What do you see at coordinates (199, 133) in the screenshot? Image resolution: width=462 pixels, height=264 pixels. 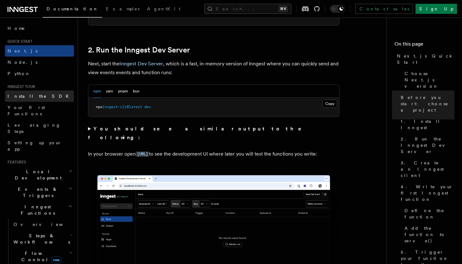 I see `strong: You should see a similar output to the following:` at bounding box center [199, 133].